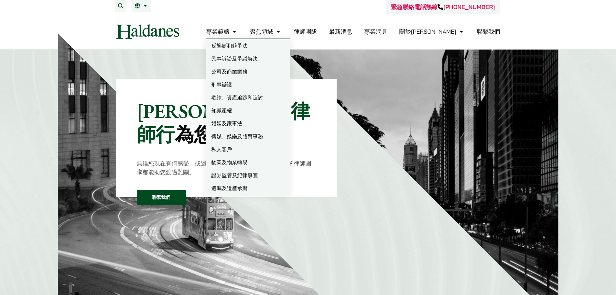 The width and height of the screenshot is (616, 295). I want to click on a: 公司及商業業務, so click(248, 72).